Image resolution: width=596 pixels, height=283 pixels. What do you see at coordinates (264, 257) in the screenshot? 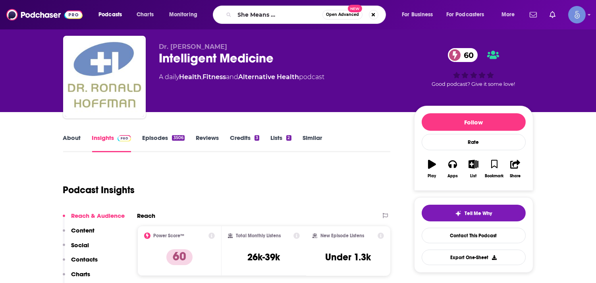
I see `h3: 26k-39k` at bounding box center [264, 257].